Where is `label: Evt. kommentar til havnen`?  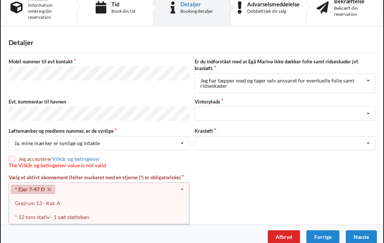 label: Evt. kommentar til havnen is located at coordinates (99, 101).